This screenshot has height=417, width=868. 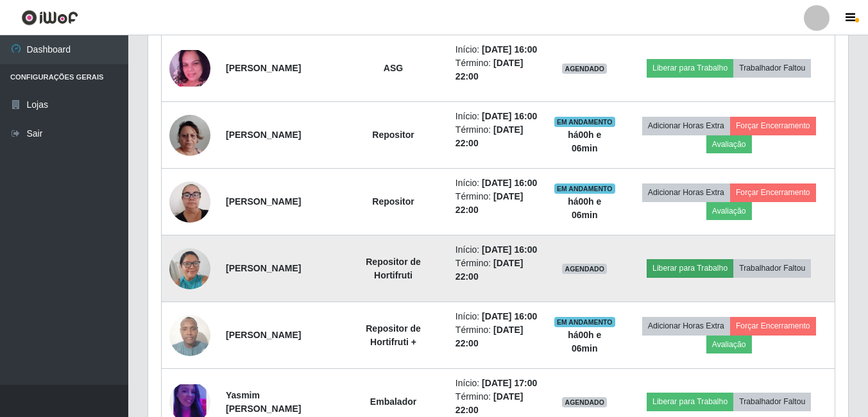 I want to click on strong: ASG, so click(x=393, y=68).